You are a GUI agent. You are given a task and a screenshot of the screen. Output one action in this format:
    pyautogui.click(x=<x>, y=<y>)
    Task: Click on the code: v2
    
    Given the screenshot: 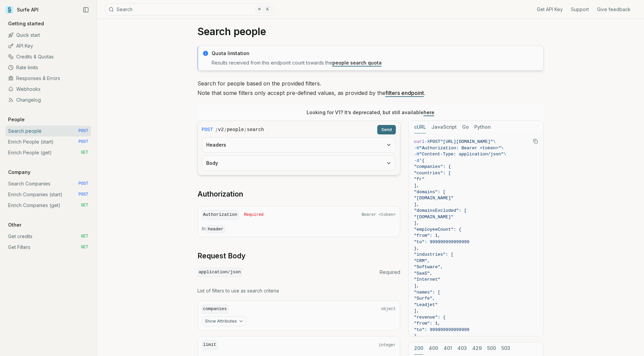 What is the action you would take?
    pyautogui.click(x=221, y=130)
    